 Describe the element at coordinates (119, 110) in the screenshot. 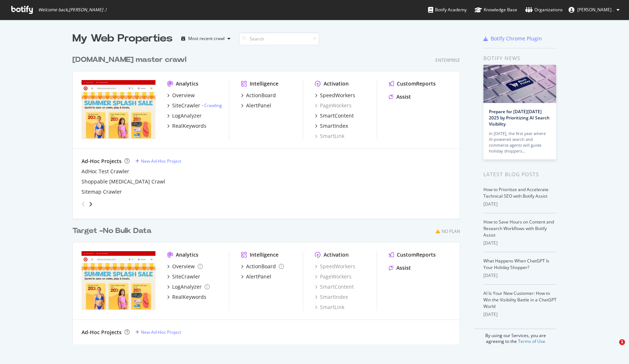

I see `img: www.target.com` at that location.